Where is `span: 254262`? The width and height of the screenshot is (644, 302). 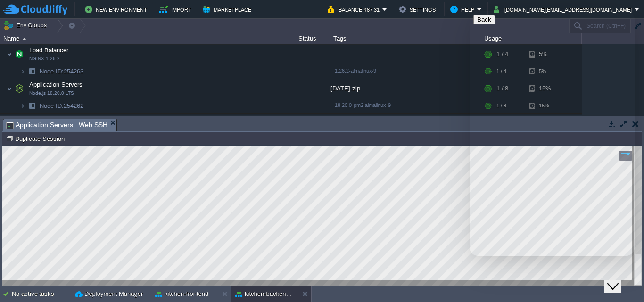
span: 254262 is located at coordinates (62, 105).